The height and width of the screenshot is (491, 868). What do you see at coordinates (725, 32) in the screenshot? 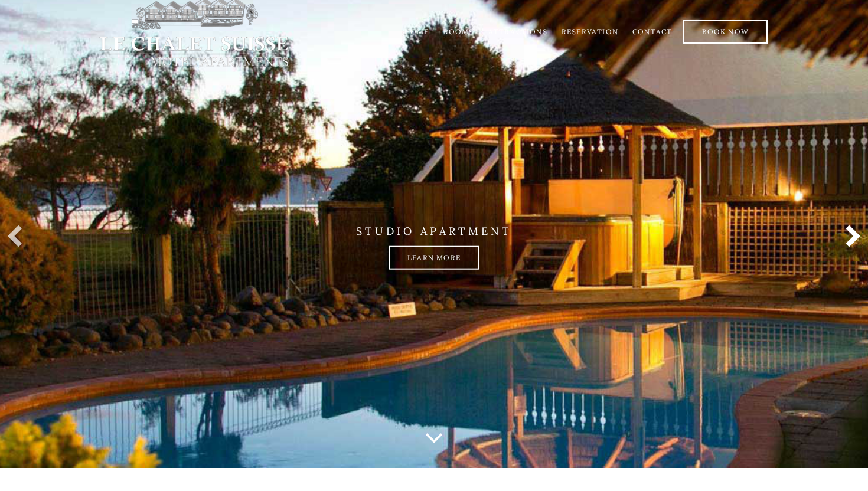
I see `a: Book Now` at bounding box center [725, 32].